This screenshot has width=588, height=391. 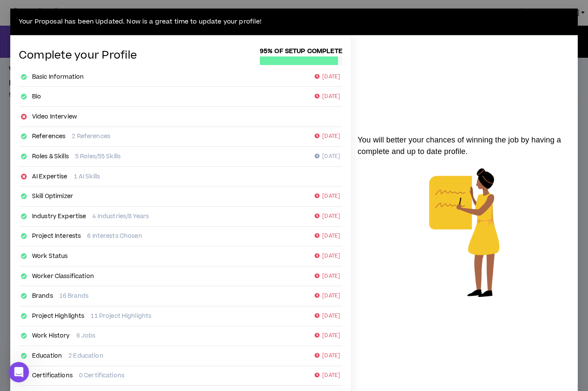 What do you see at coordinates (59, 216) in the screenshot?
I see `a: Industry Expertise` at bounding box center [59, 216].